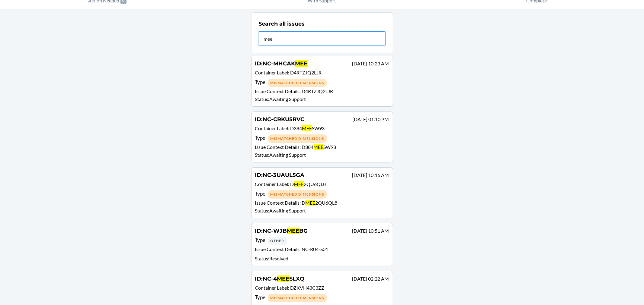  Describe the element at coordinates (278, 241) in the screenshot. I see `div: Other` at that location.